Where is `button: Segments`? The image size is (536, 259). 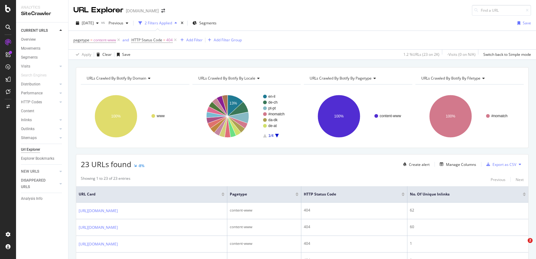
button: Segments is located at coordinates (205, 23).